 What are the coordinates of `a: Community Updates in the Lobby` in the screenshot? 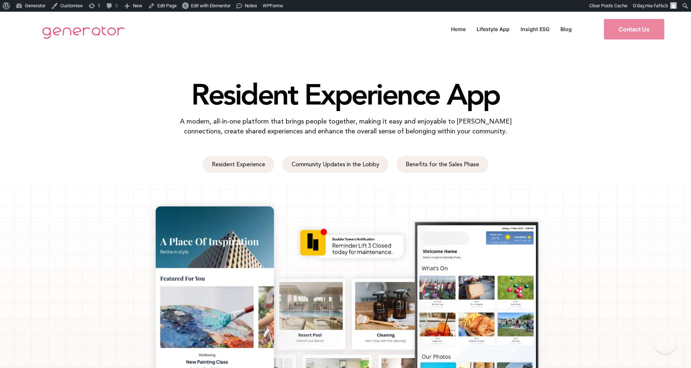 It's located at (335, 165).